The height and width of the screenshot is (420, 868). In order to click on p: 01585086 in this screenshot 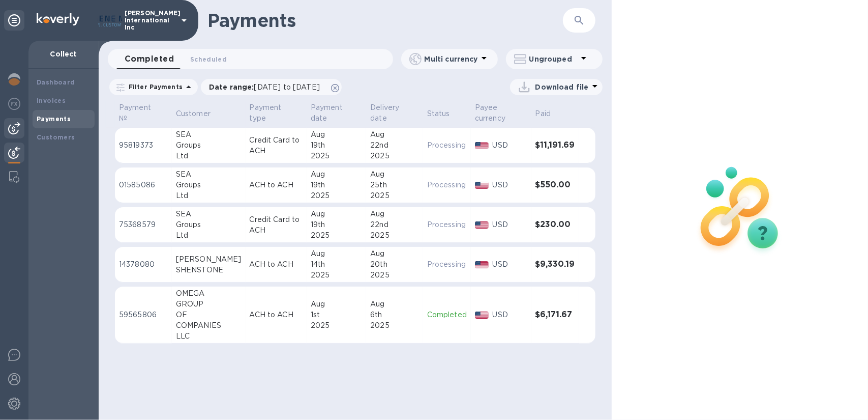, I will do `click(143, 185)`.